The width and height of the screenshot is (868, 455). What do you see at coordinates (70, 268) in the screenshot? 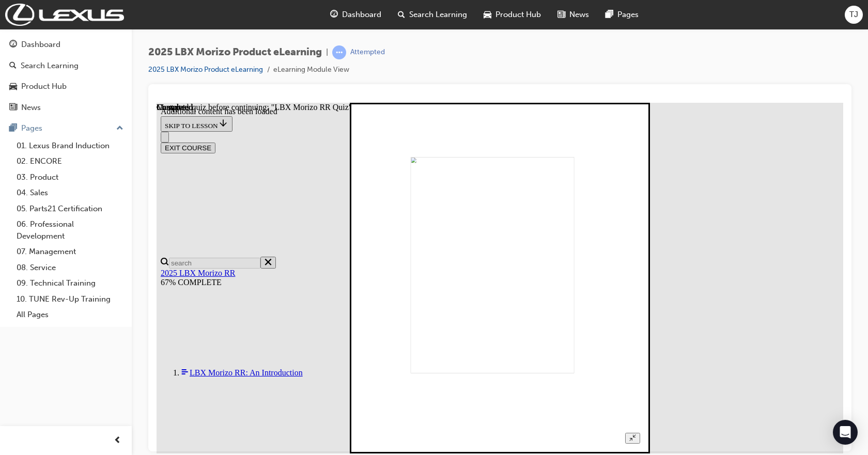
I see `a: 08. Service` at bounding box center [70, 268].